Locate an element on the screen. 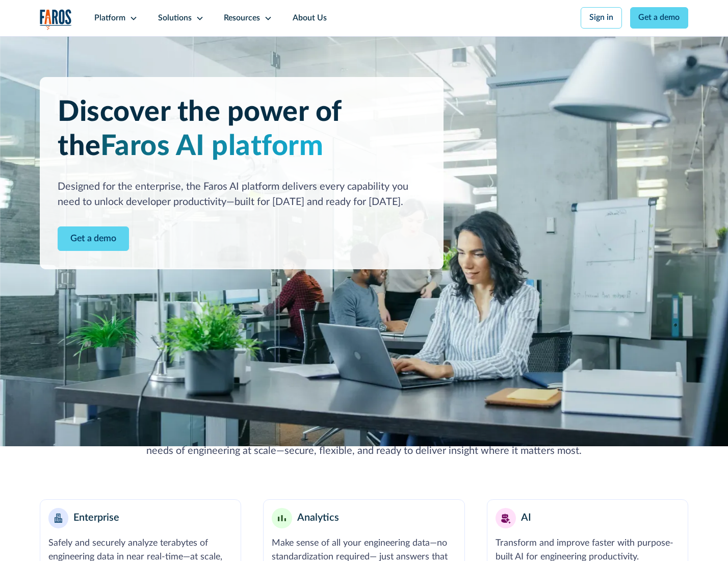 This screenshot has height=561, width=728. img: Logo of the analytics and reporting company Faros. is located at coordinates (56, 19).